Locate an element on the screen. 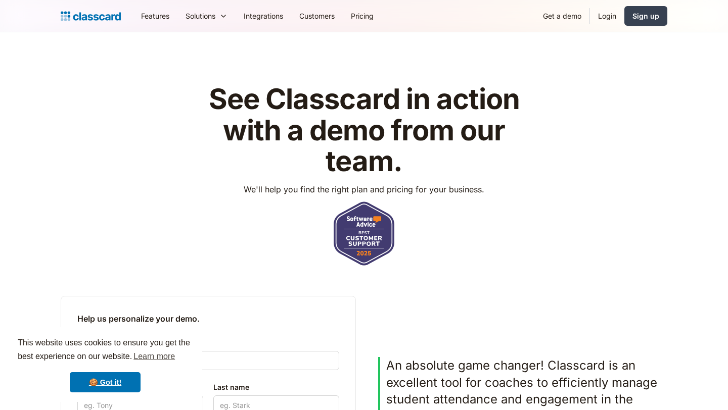 The image size is (728, 410). p: We'll help you find the right plan and pricing for your business. is located at coordinates (364, 190).